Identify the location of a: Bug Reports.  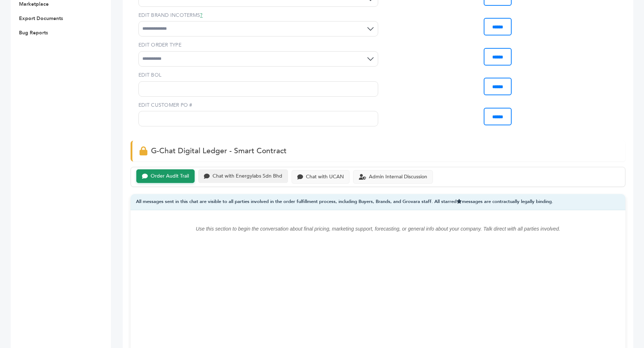
(33, 33).